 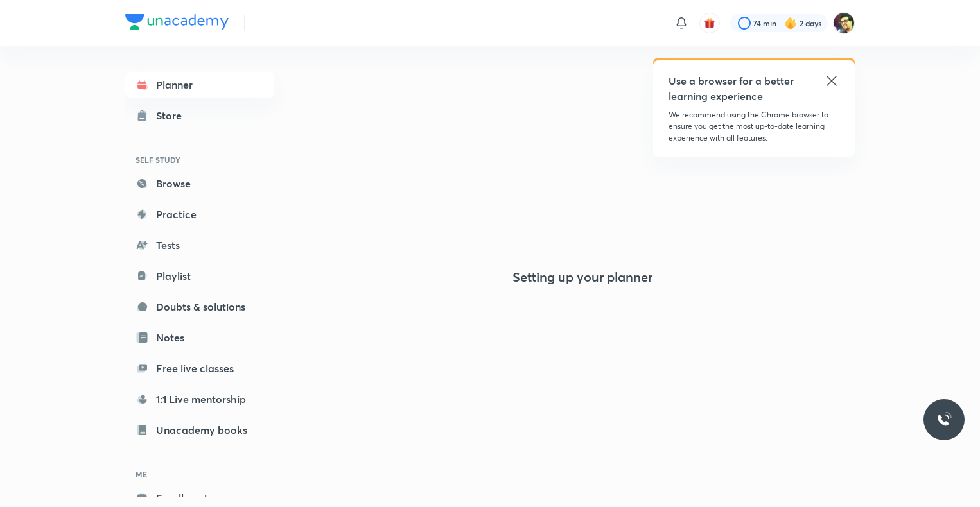 I want to click on a: Store, so click(x=200, y=115).